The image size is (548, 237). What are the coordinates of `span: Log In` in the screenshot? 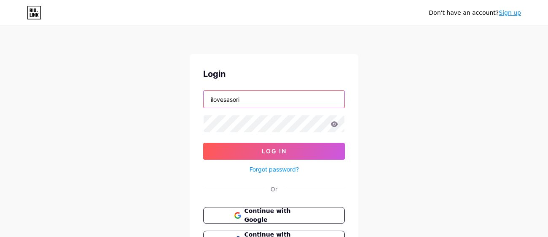 It's located at (274, 151).